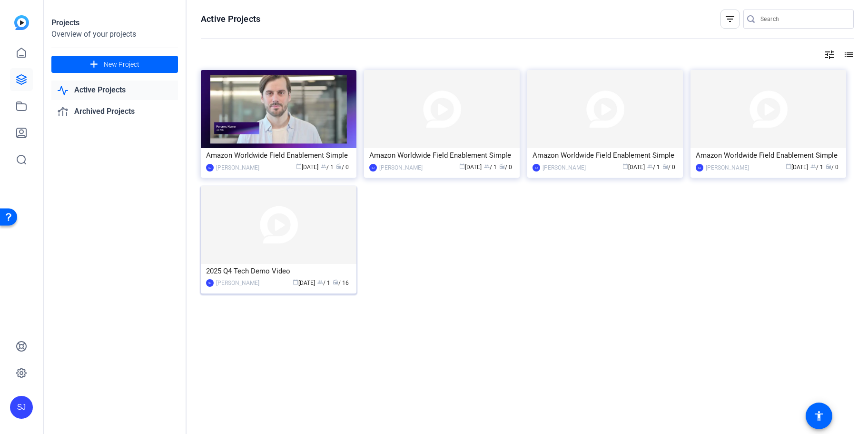 The image size is (868, 434). What do you see at coordinates (819, 416) in the screenshot?
I see `mat-icon: accessibility` at bounding box center [819, 416].